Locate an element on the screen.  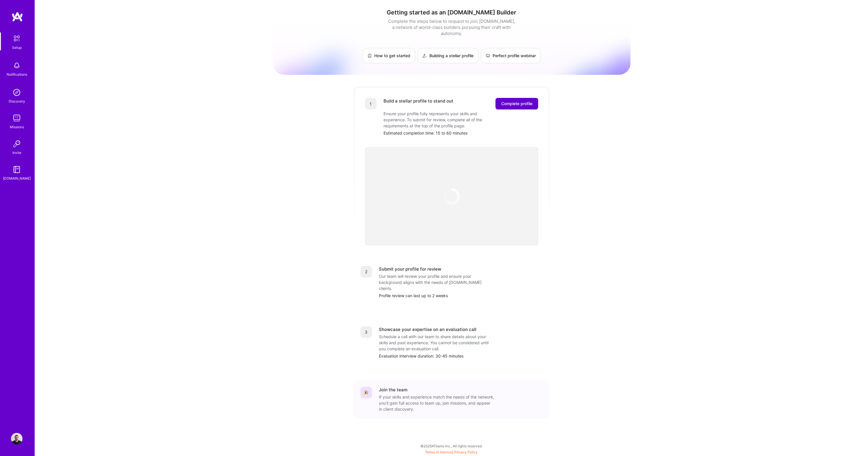
img: teamwork is located at coordinates (17, 118).